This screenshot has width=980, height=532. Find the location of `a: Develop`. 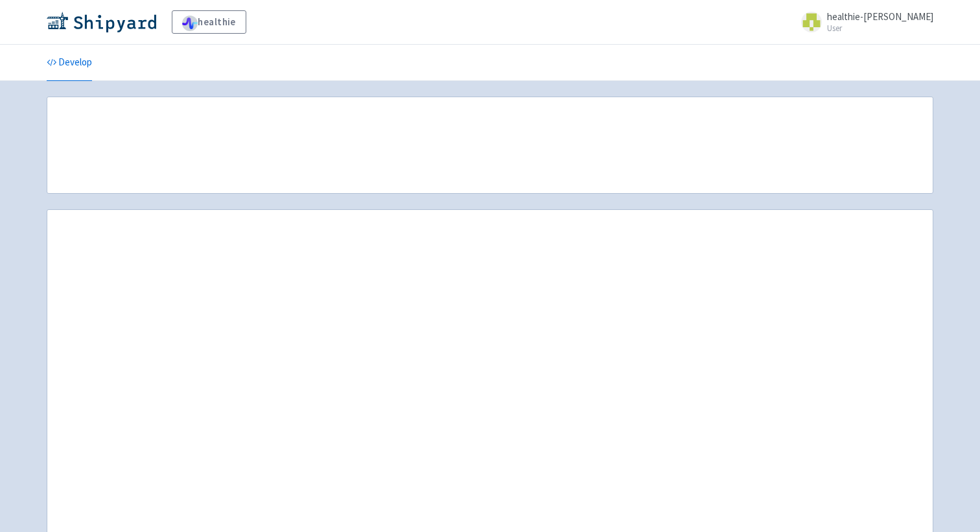

a: Develop is located at coordinates (69, 63).